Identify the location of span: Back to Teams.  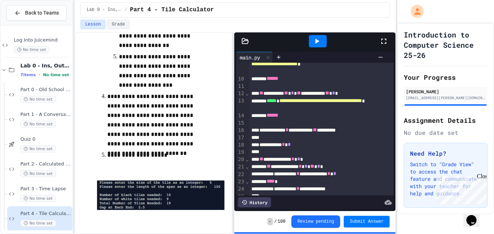
(42, 13).